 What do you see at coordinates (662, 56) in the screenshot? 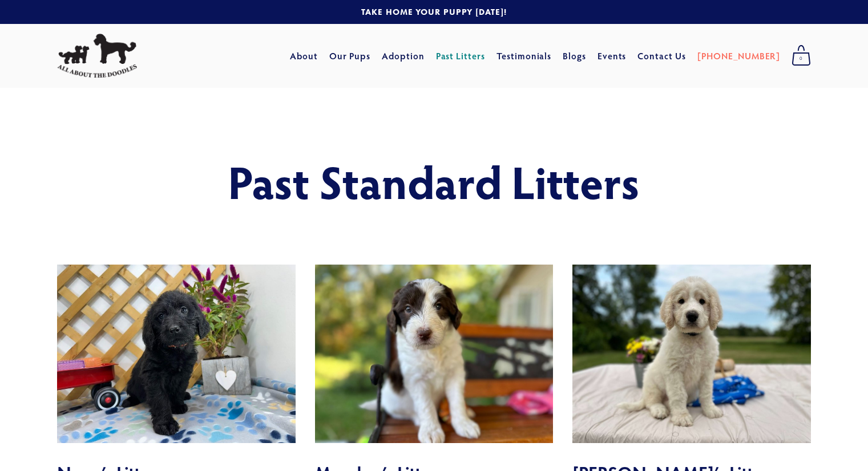
I see `a: Contact Us` at bounding box center [662, 56].